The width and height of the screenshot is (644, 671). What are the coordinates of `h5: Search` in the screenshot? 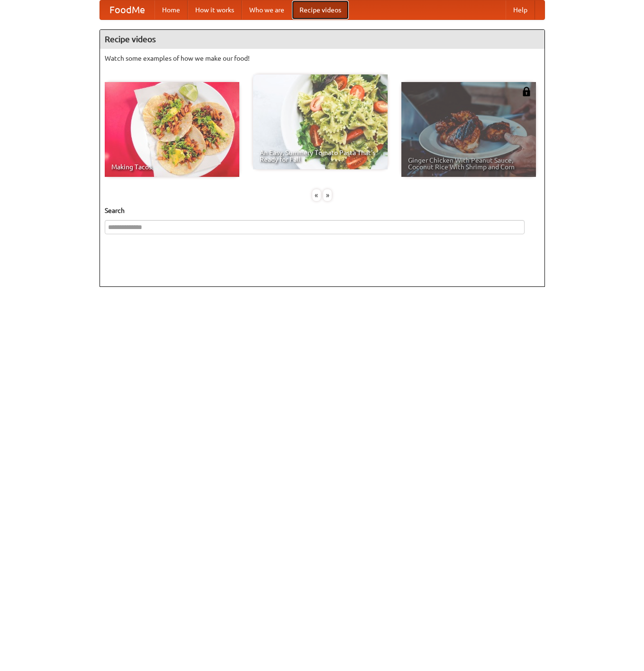 It's located at (322, 211).